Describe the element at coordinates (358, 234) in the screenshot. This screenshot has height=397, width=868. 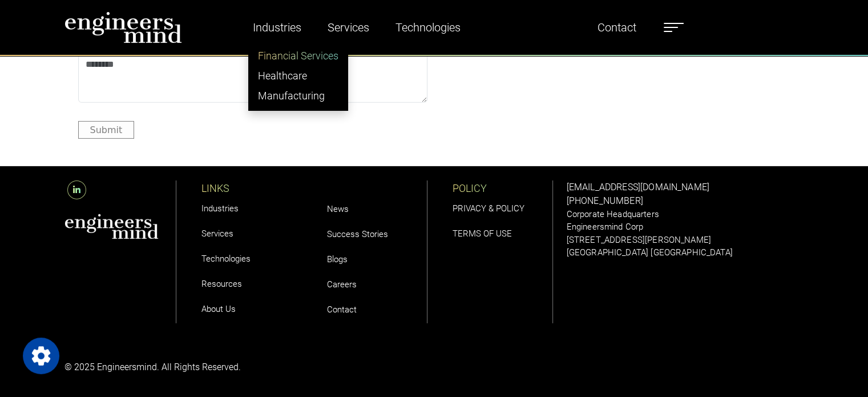
I see `a: Success Stories` at that location.